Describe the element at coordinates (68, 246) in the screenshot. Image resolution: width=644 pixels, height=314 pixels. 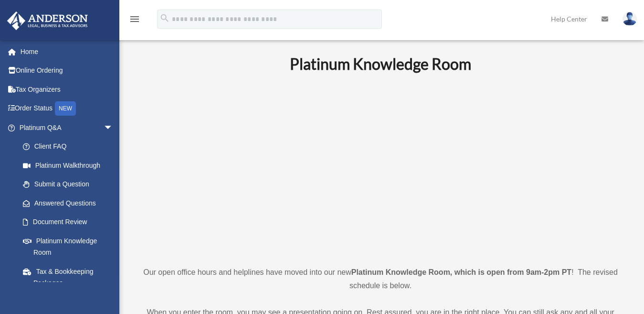
I see `a: Platinum Knowledge Room` at that location.